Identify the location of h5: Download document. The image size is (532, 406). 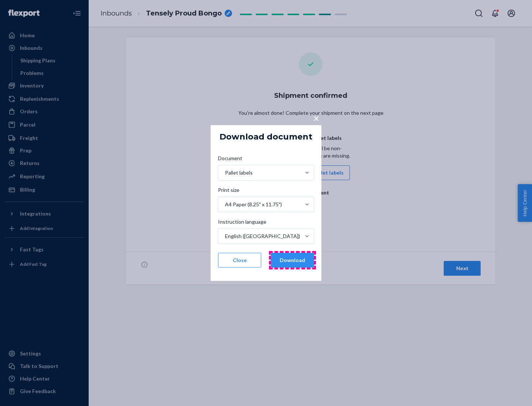
(266, 137).